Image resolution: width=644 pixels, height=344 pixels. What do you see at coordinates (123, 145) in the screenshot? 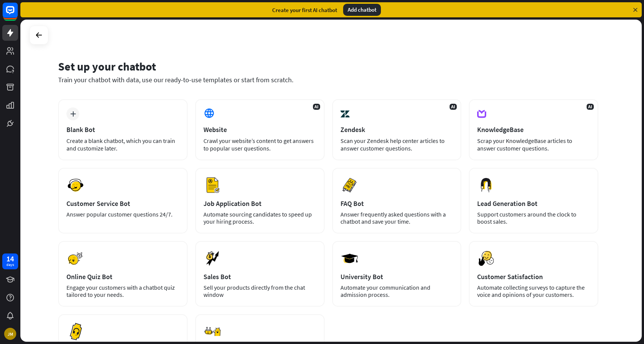
I see `div: Create a blank chatbot, which you can train and customize later.` at bounding box center [123, 145].